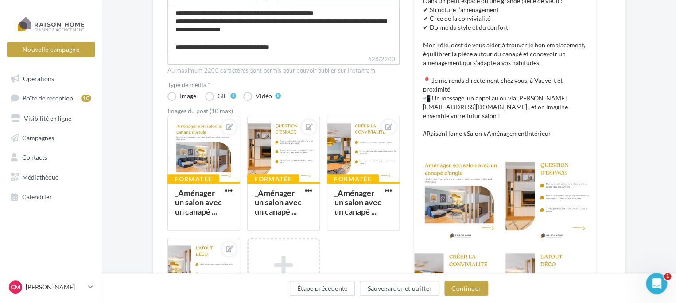 Image resolution: width=676 pixels, height=303 pixels. What do you see at coordinates (283, 85) in the screenshot?
I see `label: Type de média *` at bounding box center [283, 85].